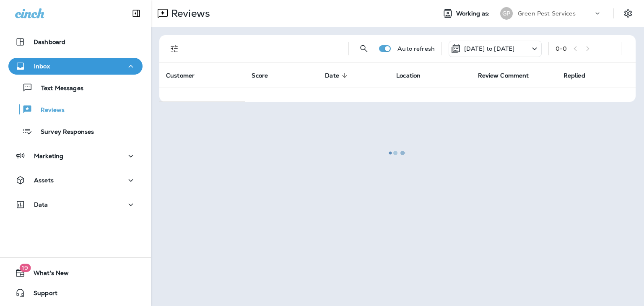  Describe the element at coordinates (41, 205) in the screenshot. I see `p: Data` at that location.